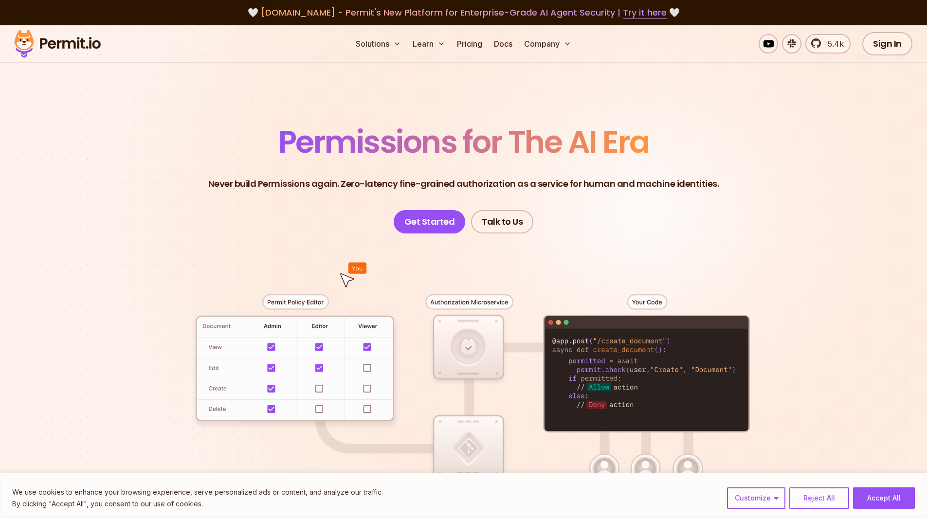  What do you see at coordinates (819, 498) in the screenshot?
I see `button: Reject All` at bounding box center [819, 498].